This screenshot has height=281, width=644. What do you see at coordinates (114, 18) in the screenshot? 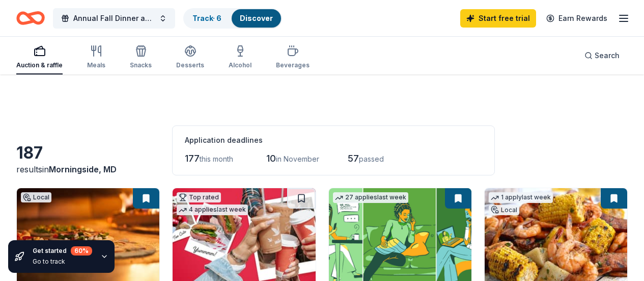
I see `button: Annual Fall Dinner and Auction` at bounding box center [114, 18].